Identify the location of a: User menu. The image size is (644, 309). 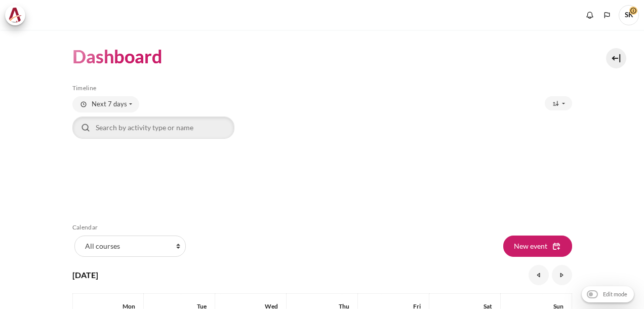
(629, 15).